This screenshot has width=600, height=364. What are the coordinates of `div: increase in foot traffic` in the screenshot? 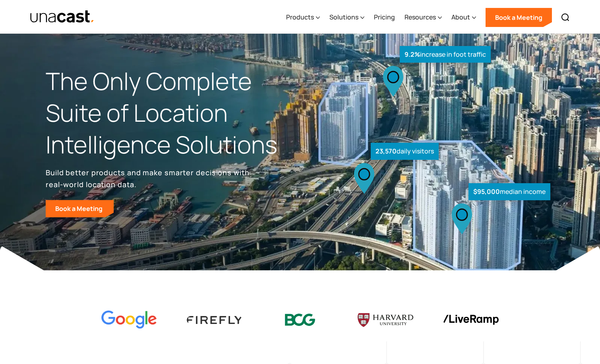 It's located at (445, 54).